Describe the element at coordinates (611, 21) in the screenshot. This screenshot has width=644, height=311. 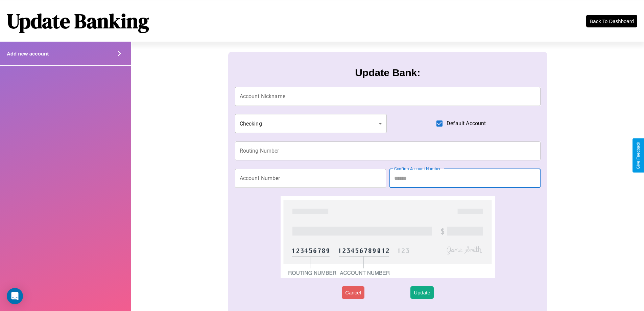
I see `button: Back To Dashboard` at that location.